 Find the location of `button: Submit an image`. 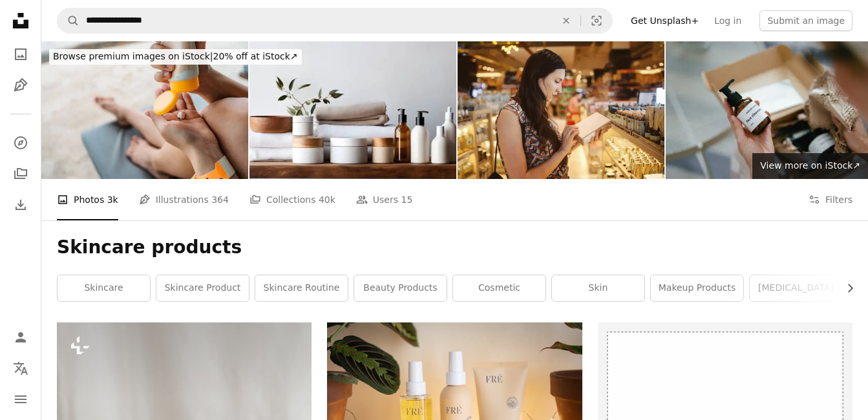

button: Submit an image is located at coordinates (807, 21).